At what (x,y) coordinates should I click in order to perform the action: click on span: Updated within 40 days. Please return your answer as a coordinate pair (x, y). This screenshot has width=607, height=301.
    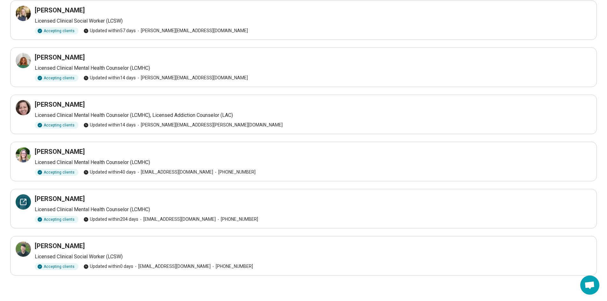
    Looking at the image, I should click on (110, 172).